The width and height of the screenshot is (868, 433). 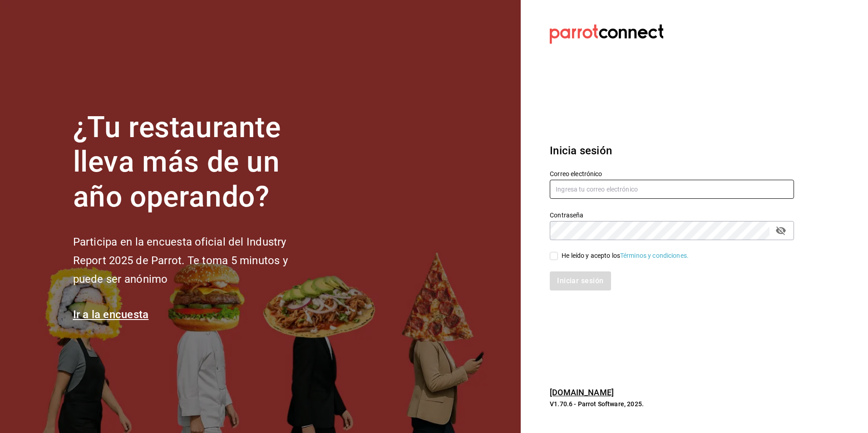 What do you see at coordinates (195, 163) in the screenshot?
I see `h1: ¿Tu restaurante lleva más de un año operando?` at bounding box center [195, 163].